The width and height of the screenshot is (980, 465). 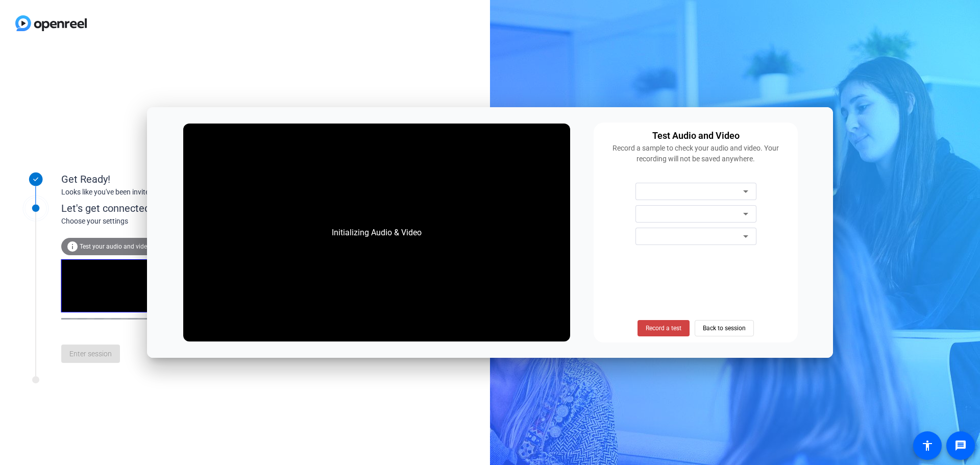 I want to click on mat-icon: message, so click(x=961, y=445).